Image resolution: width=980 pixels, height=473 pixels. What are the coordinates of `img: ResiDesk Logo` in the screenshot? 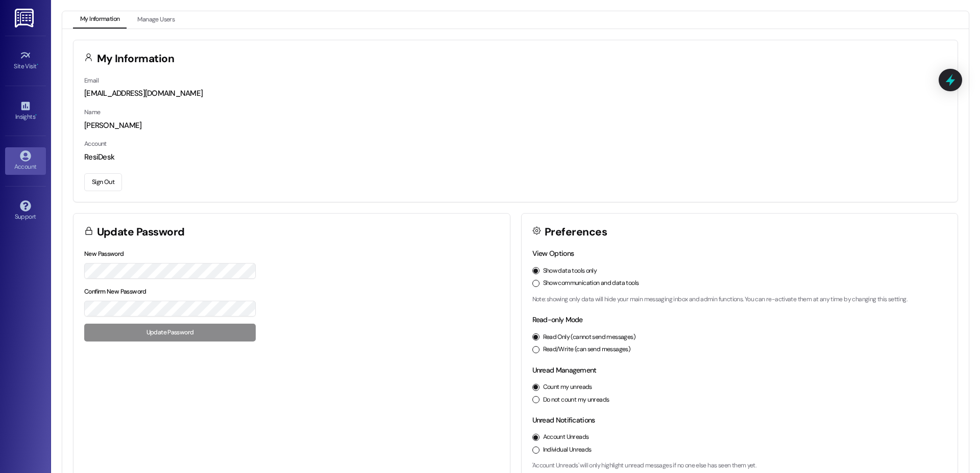 It's located at (25, 18).